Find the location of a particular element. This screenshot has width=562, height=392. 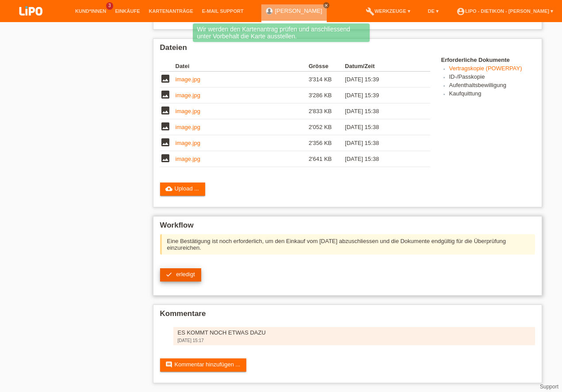

a: Kund*innen is located at coordinates (91, 11).